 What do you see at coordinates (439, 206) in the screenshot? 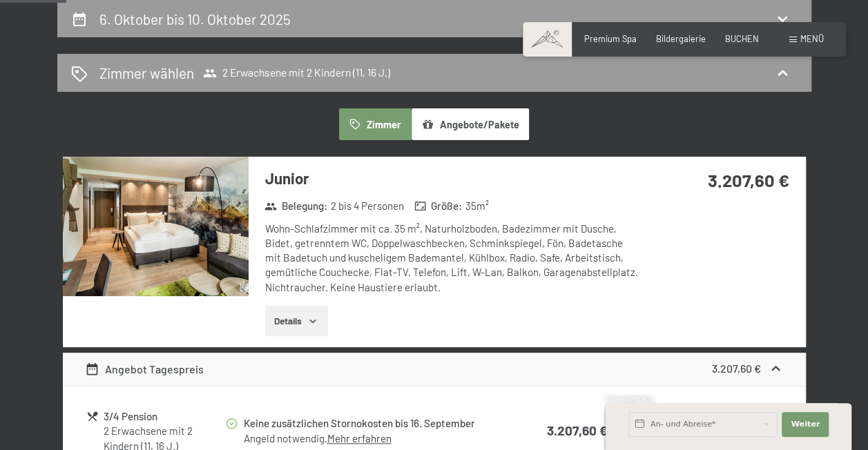
I see `strong: Größe :` at bounding box center [439, 206].